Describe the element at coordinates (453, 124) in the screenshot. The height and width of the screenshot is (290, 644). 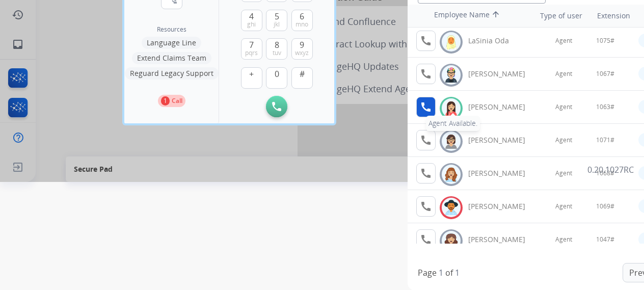
I see `div: Agent Available.` at that location.